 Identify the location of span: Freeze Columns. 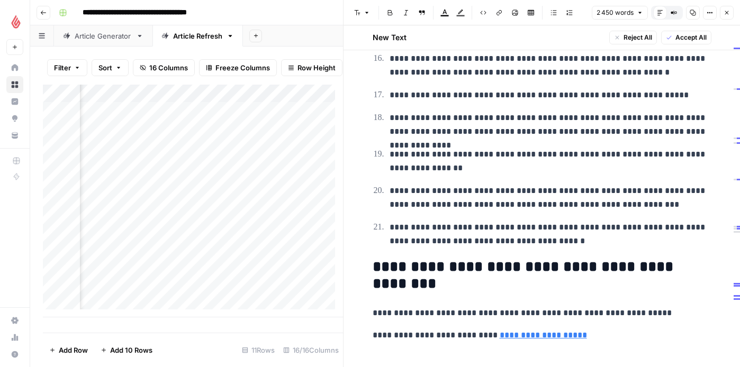
(242, 68).